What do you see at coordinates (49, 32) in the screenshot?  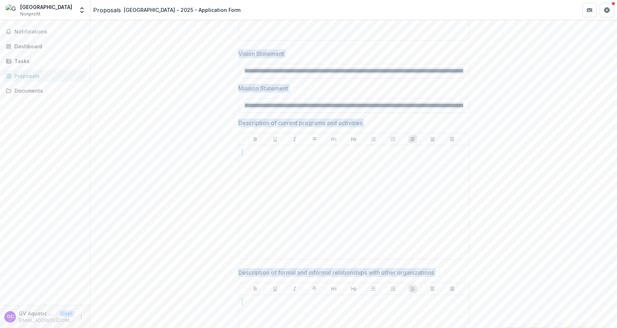 I see `span: Notifications` at bounding box center [49, 32].